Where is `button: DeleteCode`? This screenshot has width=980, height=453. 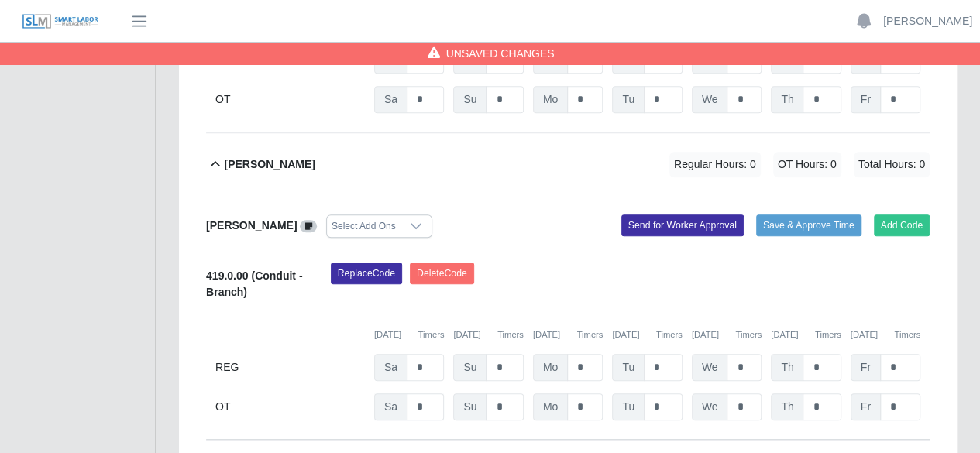
button: DeleteCode is located at coordinates (441, 273).